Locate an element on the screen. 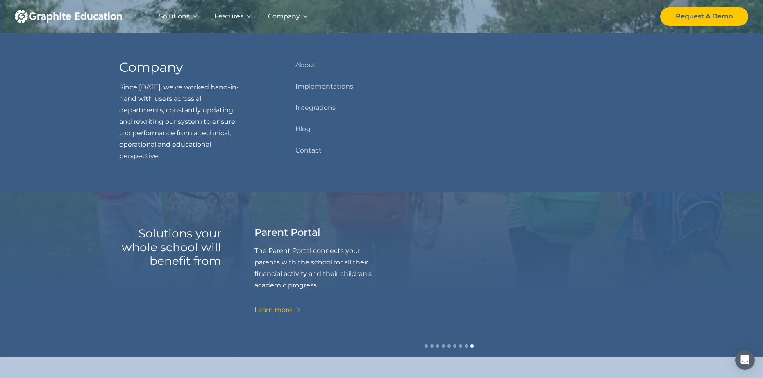 This screenshot has width=763, height=378. div: Show slide 1 of 9 is located at coordinates (426, 346).